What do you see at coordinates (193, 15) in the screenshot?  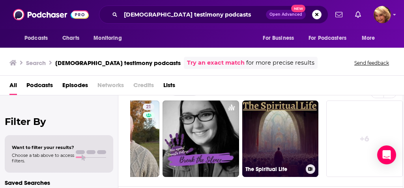 I see `input: Search podcasts, credits, & more...` at bounding box center [193, 15].